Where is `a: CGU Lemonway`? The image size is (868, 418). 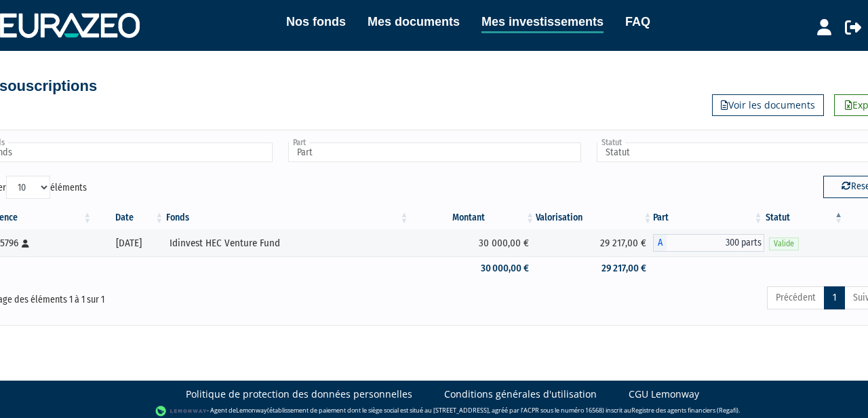
a: CGU Lemonway is located at coordinates (664, 394).